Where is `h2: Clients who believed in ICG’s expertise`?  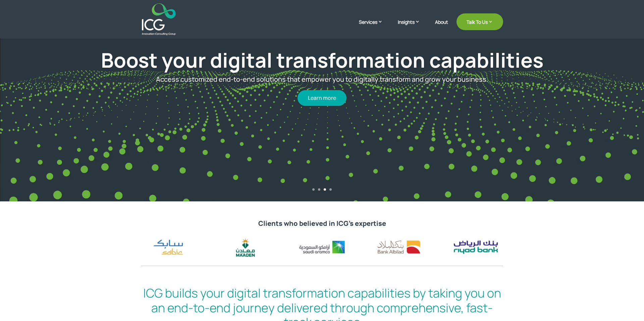
h2: Clients who believed in ICG’s expertise is located at coordinates (322, 225).